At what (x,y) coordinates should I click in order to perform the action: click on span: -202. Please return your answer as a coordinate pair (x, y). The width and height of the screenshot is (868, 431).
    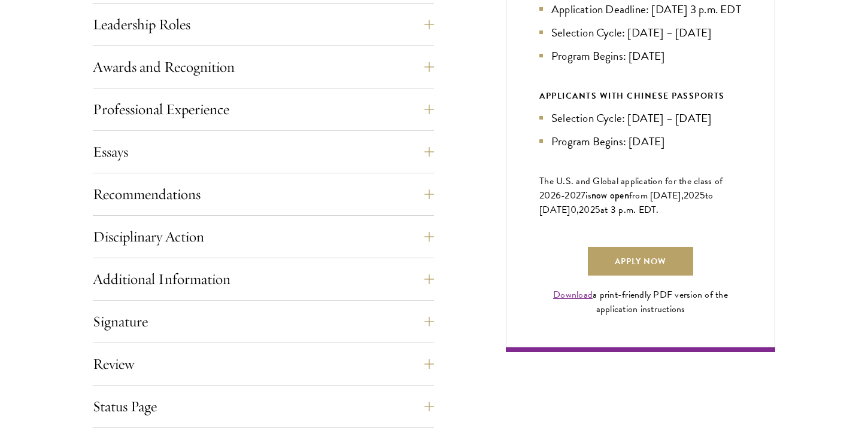
    Looking at the image, I should click on (571, 196).